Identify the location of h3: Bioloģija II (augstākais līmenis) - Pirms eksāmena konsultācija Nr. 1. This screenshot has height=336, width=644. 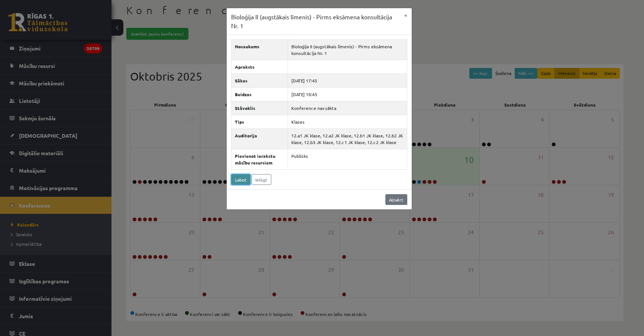
(315, 21).